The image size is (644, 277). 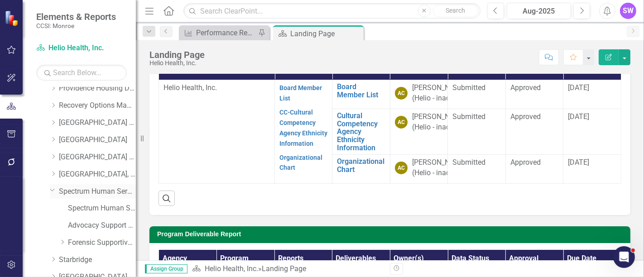 I want to click on button: SW, so click(x=628, y=11).